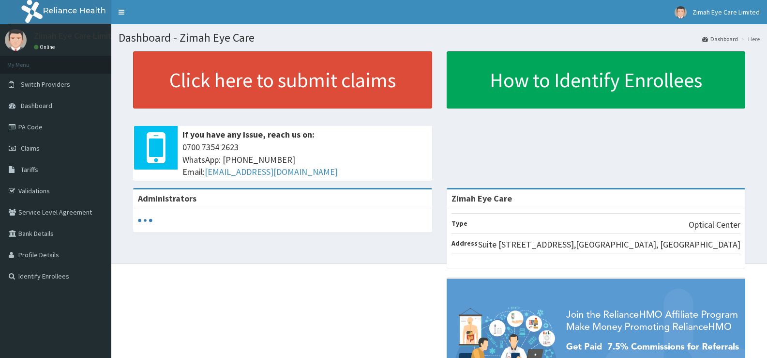 The height and width of the screenshot is (358, 767). What do you see at coordinates (45, 84) in the screenshot?
I see `span: Switch Providers` at bounding box center [45, 84].